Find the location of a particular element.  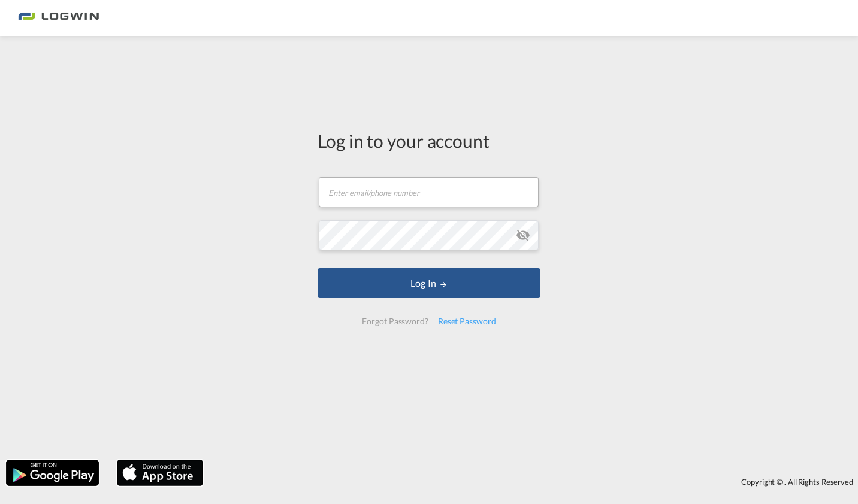

img: google.png is located at coordinates (52, 473).